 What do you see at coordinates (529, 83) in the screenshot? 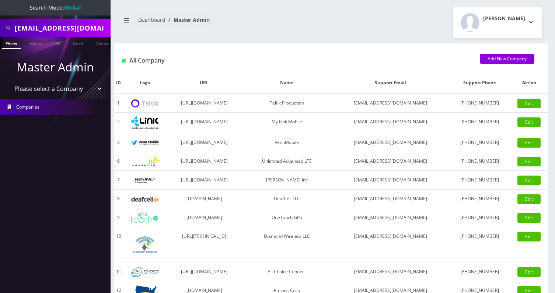
I see `th: Action` at bounding box center [529, 83].